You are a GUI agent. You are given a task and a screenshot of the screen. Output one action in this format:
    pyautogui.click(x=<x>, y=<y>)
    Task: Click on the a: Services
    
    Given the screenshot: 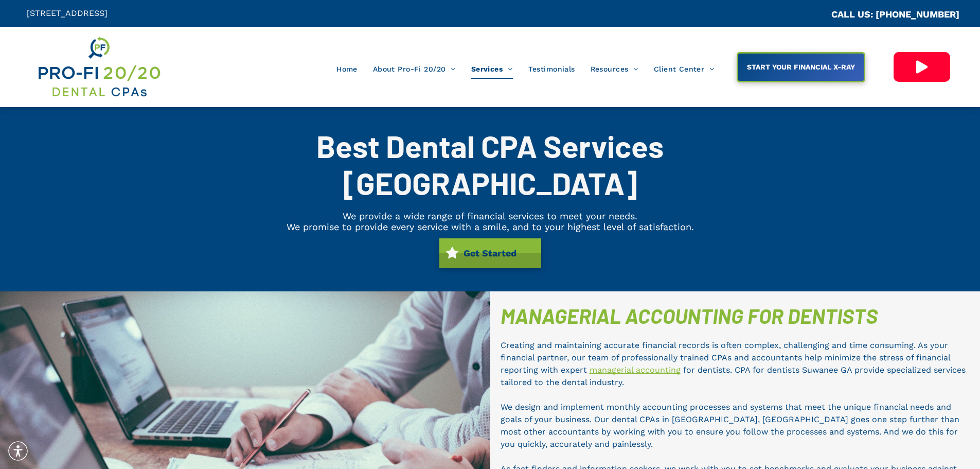 What is the action you would take?
    pyautogui.click(x=492, y=69)
    